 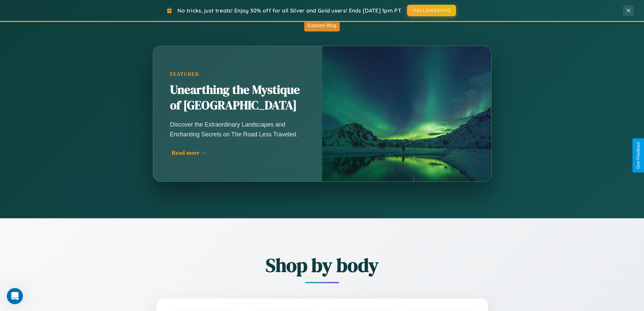 I want to click on button: HALLOWEEN30, so click(x=431, y=11).